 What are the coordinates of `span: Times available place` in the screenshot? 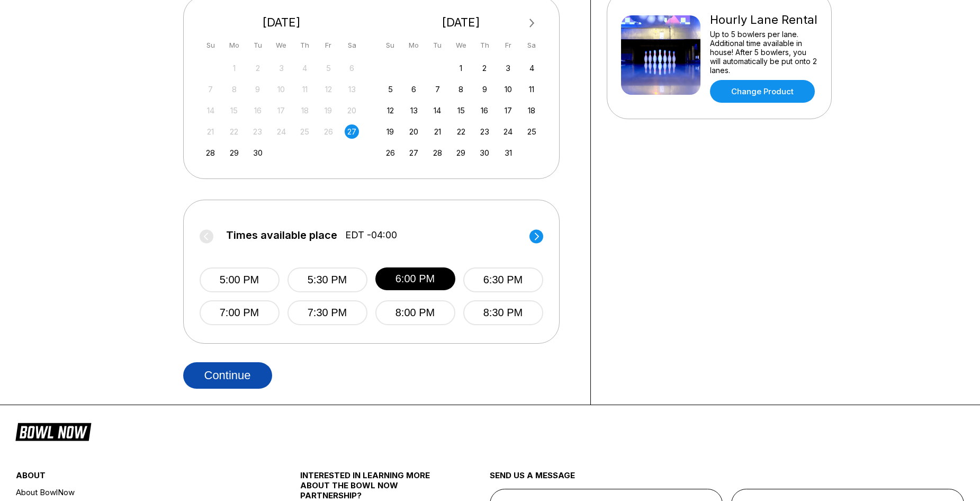 It's located at (281, 235).